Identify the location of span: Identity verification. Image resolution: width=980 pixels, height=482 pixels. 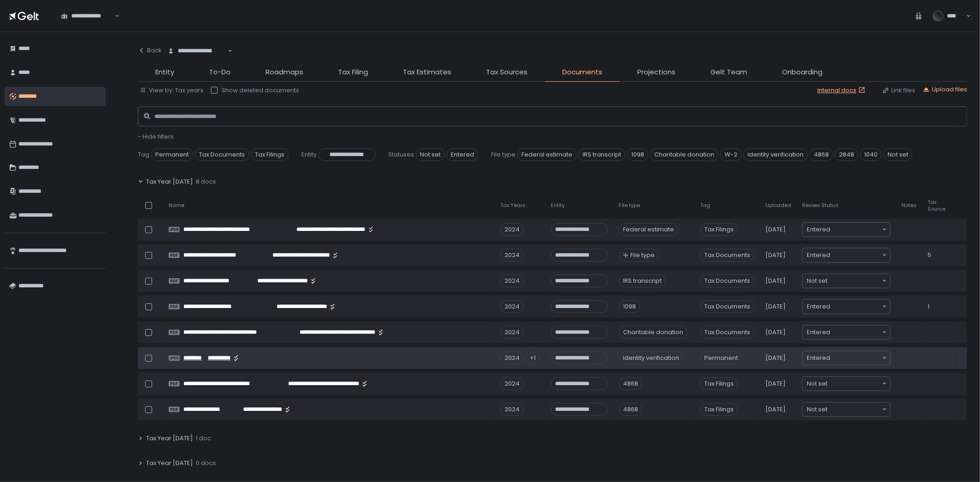
(776, 154).